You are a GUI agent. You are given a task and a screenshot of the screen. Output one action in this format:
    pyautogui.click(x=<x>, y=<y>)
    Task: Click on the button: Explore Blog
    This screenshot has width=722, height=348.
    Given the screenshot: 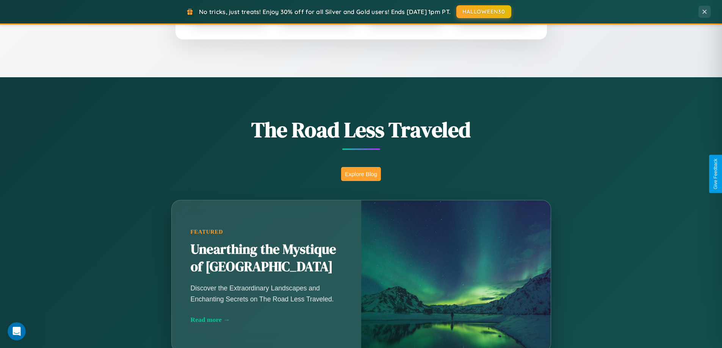 What is the action you would take?
    pyautogui.click(x=361, y=174)
    